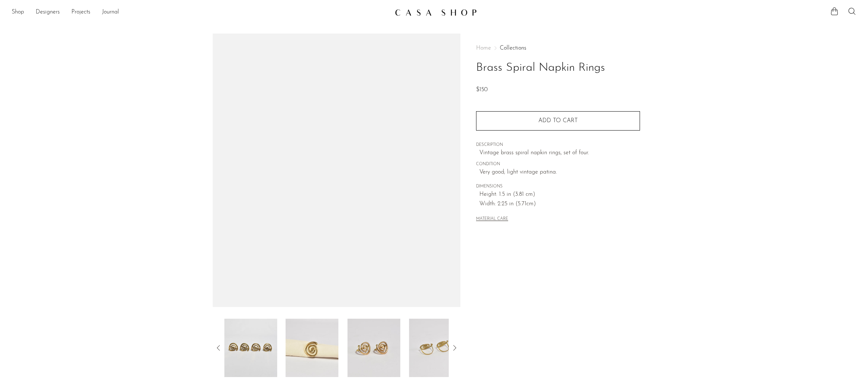 The image size is (868, 392). Describe the element at coordinates (558, 48) in the screenshot. I see `nav: Breadcrumbs` at that location.